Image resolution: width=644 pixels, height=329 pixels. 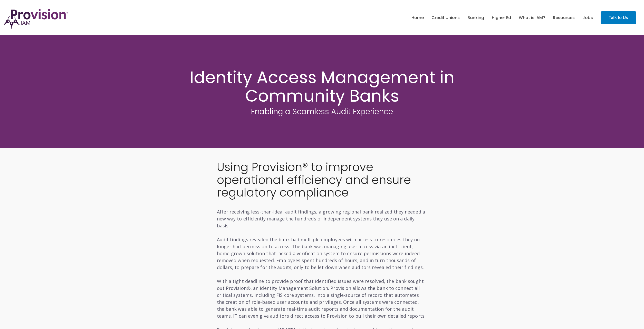 I want to click on nav: menu, so click(x=502, y=18).